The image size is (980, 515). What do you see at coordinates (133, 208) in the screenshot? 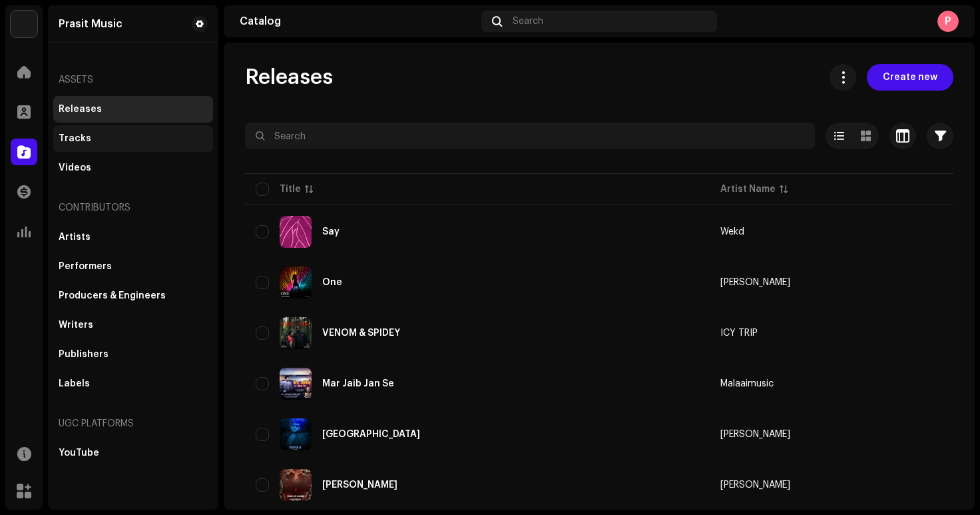
I see `div: Contributors` at bounding box center [133, 208].